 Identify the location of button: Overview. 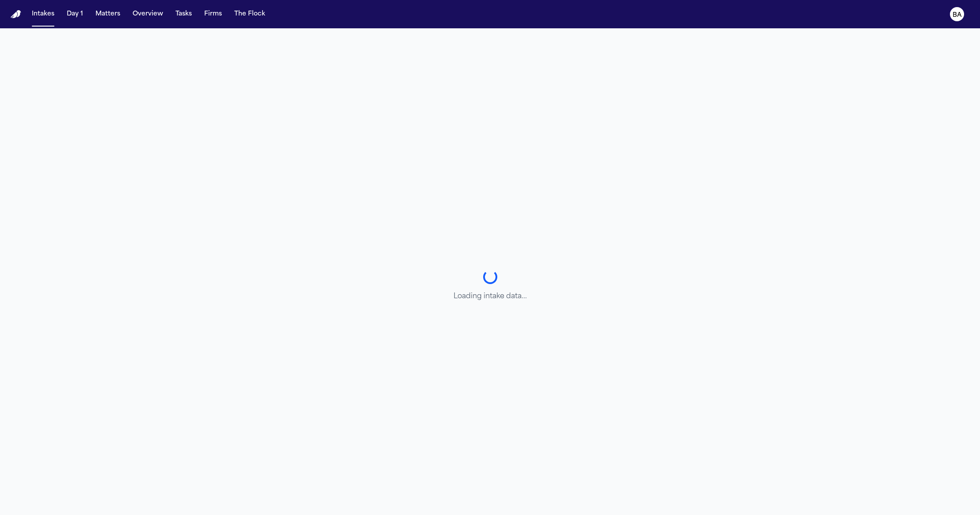
(147, 14).